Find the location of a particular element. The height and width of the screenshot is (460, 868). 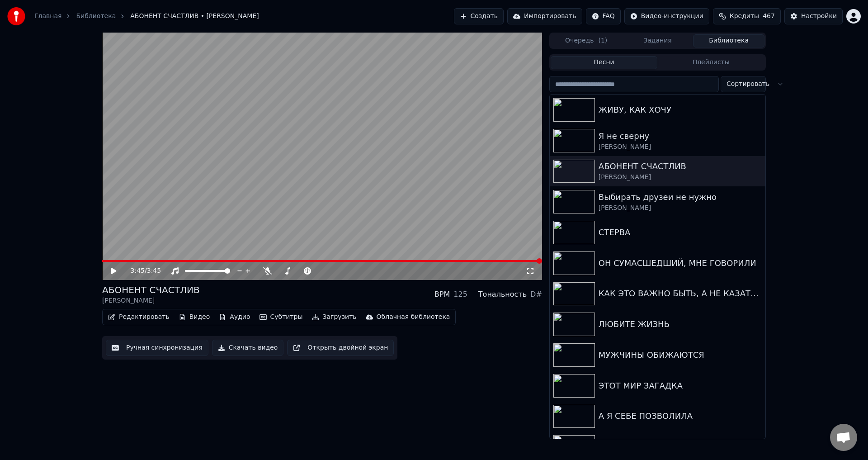

button: Аудио is located at coordinates (234, 317).